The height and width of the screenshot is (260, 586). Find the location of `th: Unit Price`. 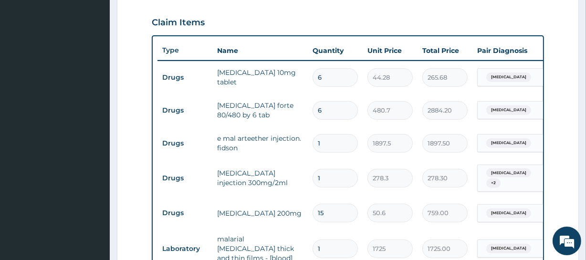

th: Unit Price is located at coordinates (390, 51).